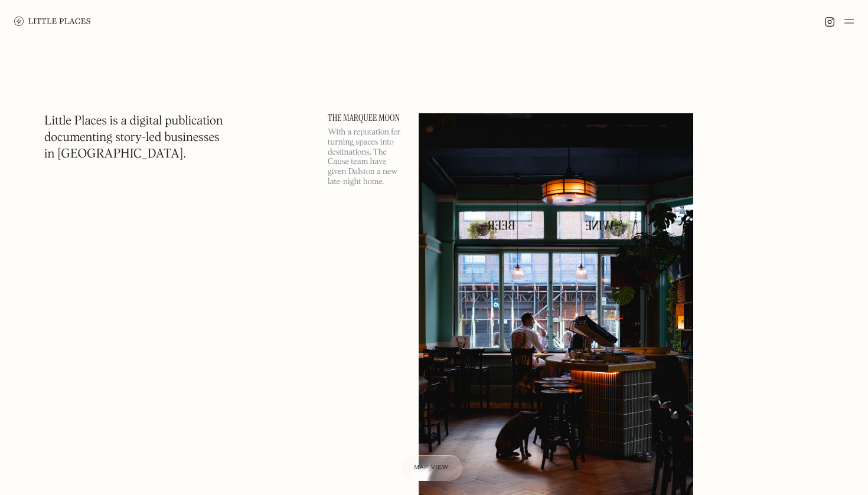  What do you see at coordinates (366, 157) in the screenshot?
I see `p: With a reputation for turning spaces into destinations, The Cause team have given Dalston a new l...` at bounding box center [366, 157].